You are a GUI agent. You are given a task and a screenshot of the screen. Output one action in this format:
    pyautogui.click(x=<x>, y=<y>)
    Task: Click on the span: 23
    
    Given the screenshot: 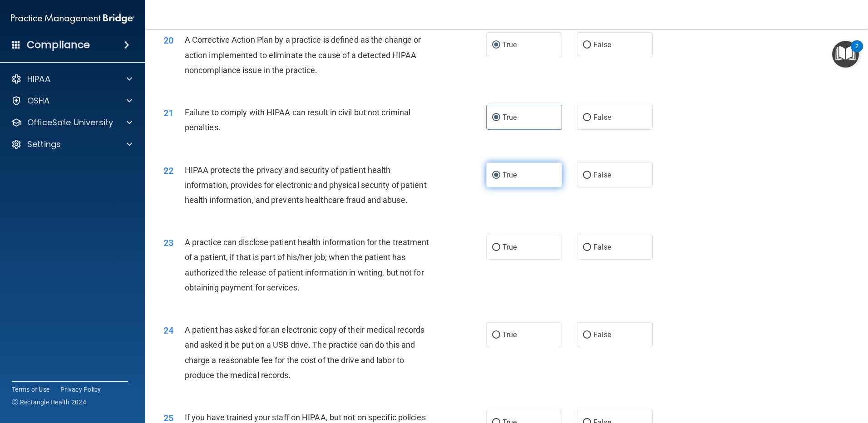 What is the action you would take?
    pyautogui.click(x=169, y=242)
    